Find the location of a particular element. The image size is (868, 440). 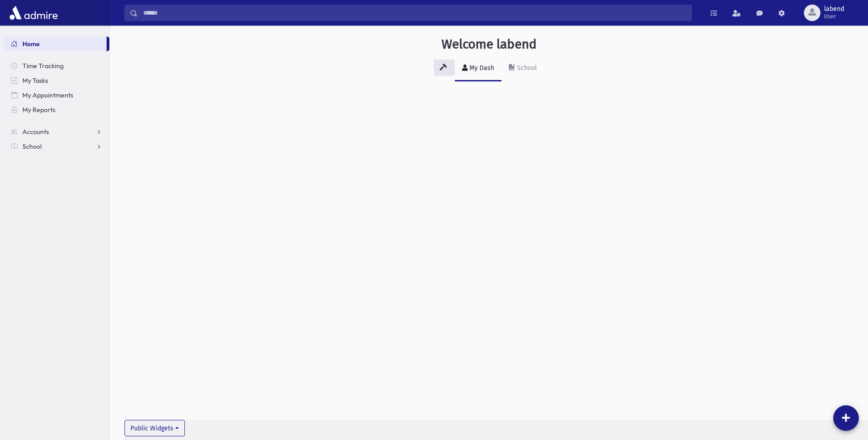

span: My Tasks is located at coordinates (35, 80).